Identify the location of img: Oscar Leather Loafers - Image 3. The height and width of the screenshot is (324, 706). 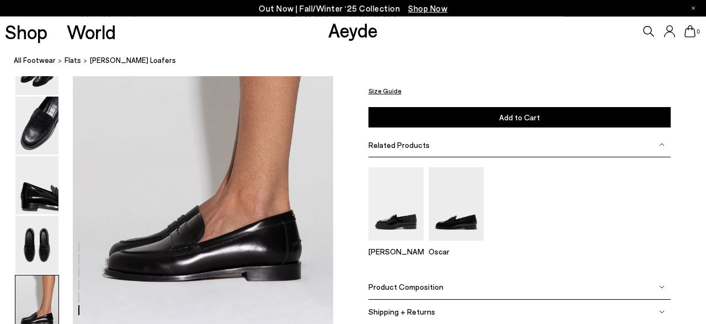
(37, 125).